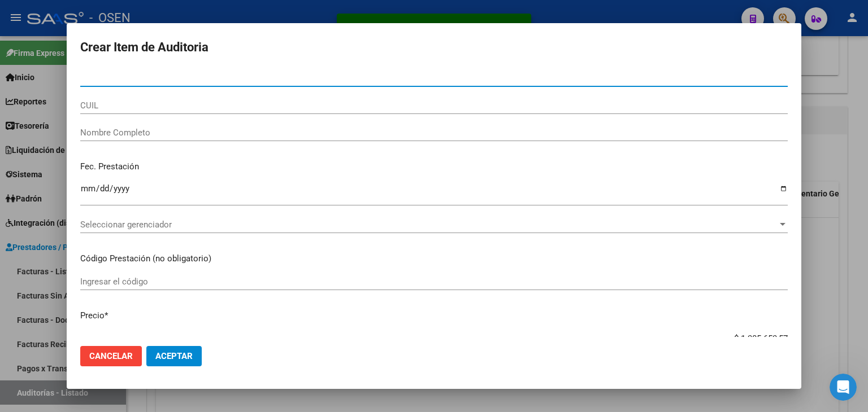 The image size is (868, 412). What do you see at coordinates (174, 356) in the screenshot?
I see `button: Aceptar` at bounding box center [174, 356].